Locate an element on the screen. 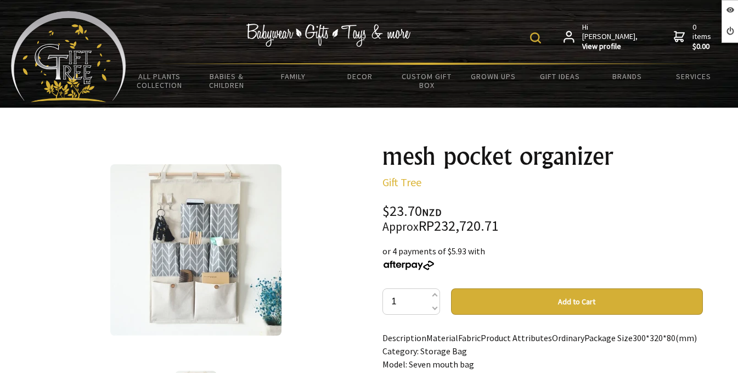  img: product search is located at coordinates (536, 38).